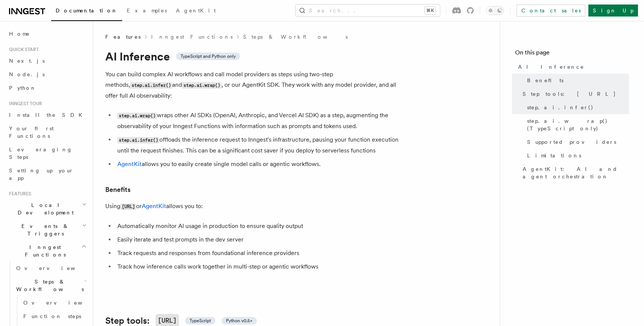 The width and height of the screenshot is (644, 326). I want to click on span: Local Development, so click(44, 209).